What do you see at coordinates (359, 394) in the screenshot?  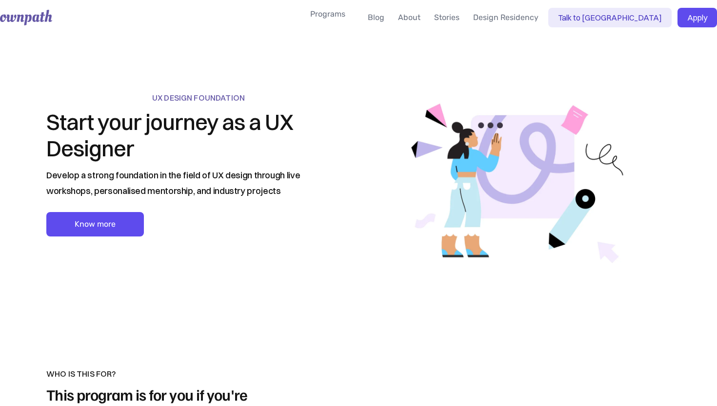 I see `h2: This program is for you if you're` at bounding box center [359, 394].